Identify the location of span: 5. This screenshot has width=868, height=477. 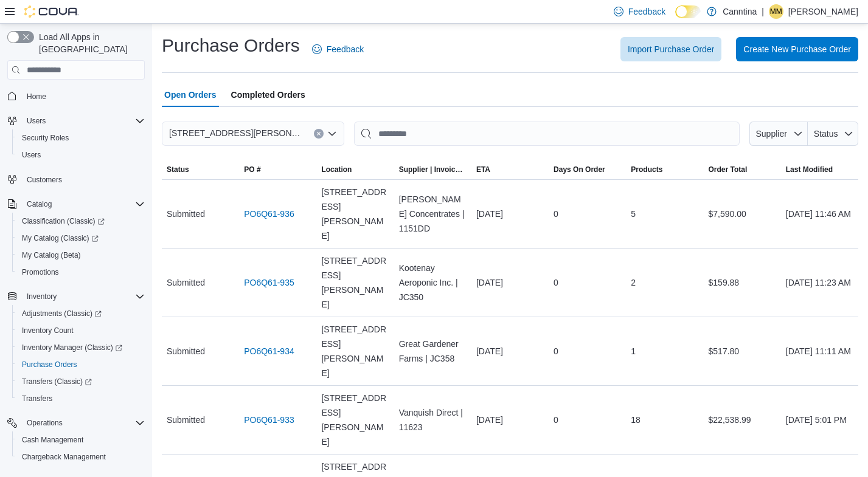
(633, 214).